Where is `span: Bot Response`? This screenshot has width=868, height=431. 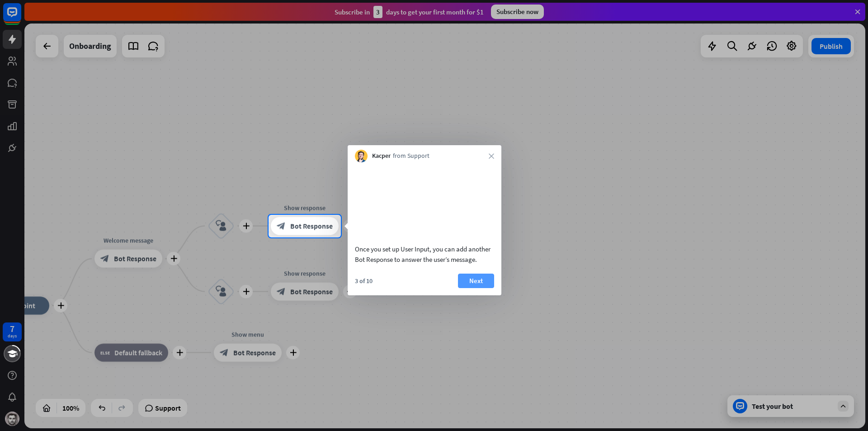 span: Bot Response is located at coordinates (311, 226).